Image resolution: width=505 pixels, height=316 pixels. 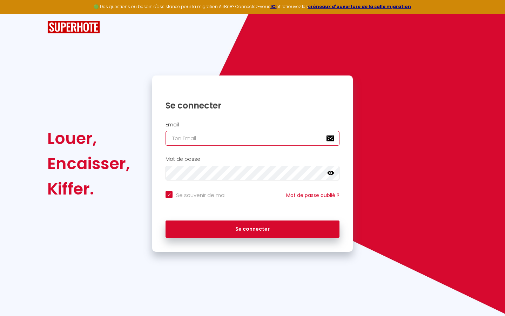 What do you see at coordinates (253, 159) in the screenshot?
I see `h2: Mot de passe` at bounding box center [253, 159].